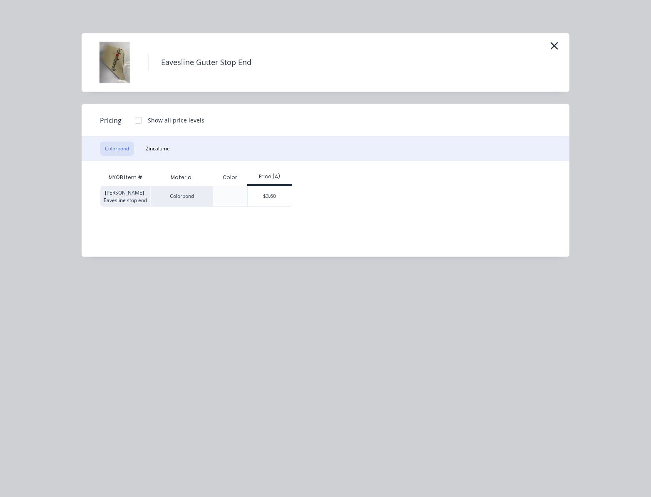  Describe the element at coordinates (111, 120) in the screenshot. I see `span: Pricing` at that location.